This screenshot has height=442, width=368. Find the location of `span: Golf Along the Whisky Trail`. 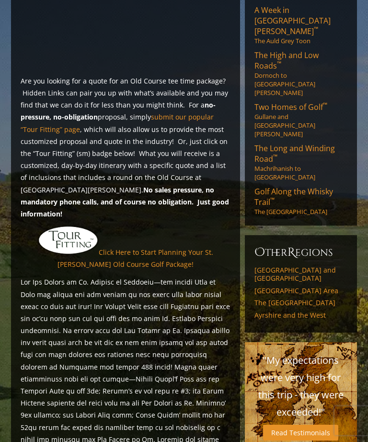

span: Golf Along the Whisky Trail is located at coordinates (294, 197).